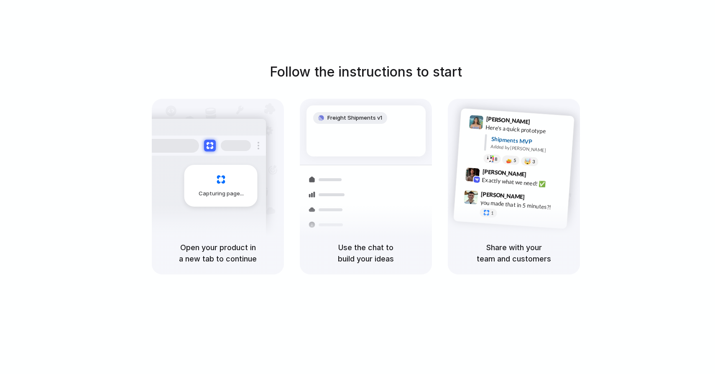  Describe the element at coordinates (529, 141) in the screenshot. I see `div: Shipments MVP` at that location.